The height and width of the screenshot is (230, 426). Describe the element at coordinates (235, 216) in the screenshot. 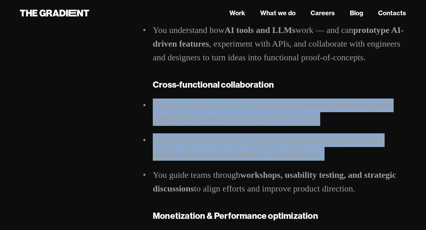

I see `strong: Monetization & Performance optimization` at that location.